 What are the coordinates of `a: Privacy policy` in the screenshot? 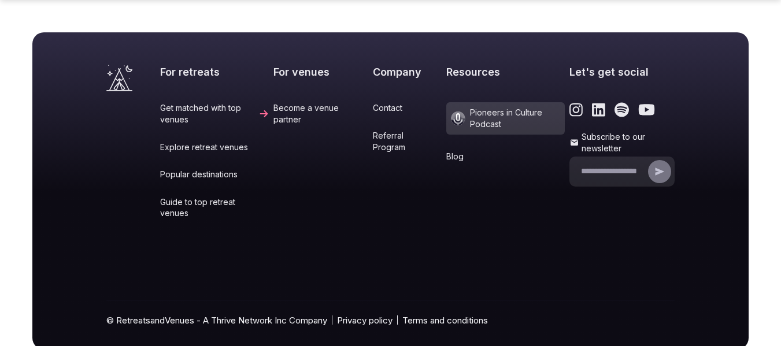 It's located at (365, 320).